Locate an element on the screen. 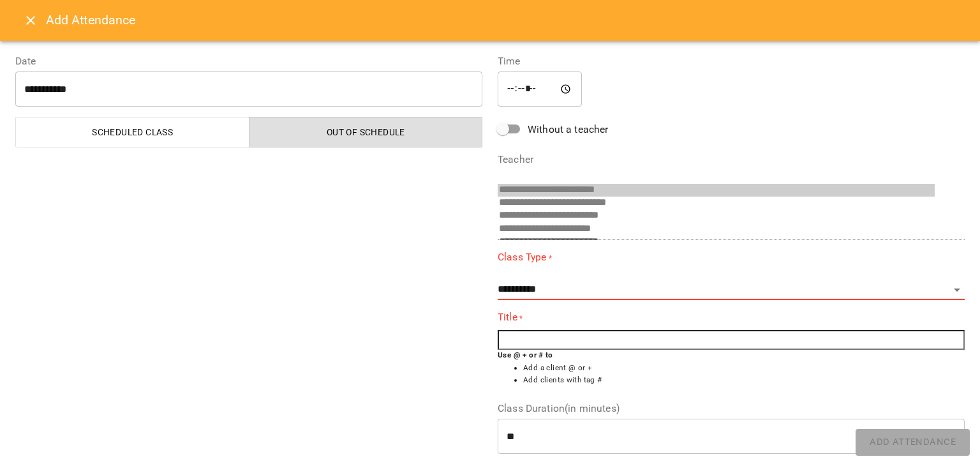 Image resolution: width=980 pixels, height=466 pixels. label: Teacher is located at coordinates (732, 160).